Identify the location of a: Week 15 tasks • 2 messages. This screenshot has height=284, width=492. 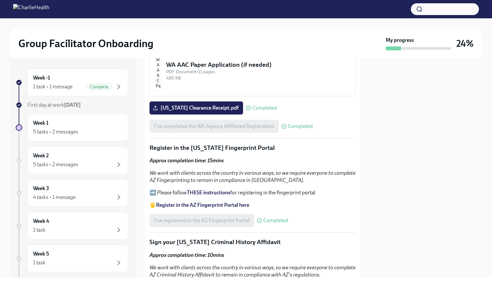
(72, 128).